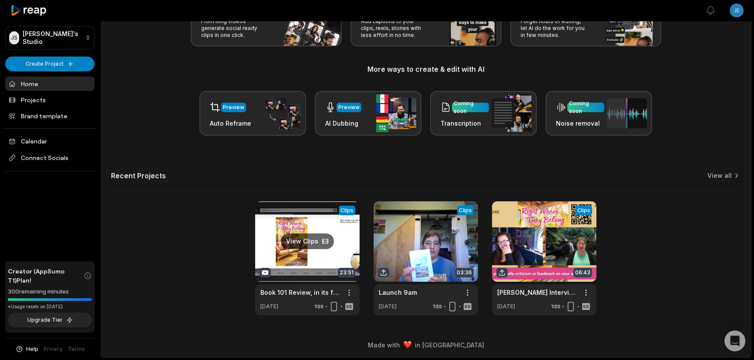  Describe the element at coordinates (50, 320) in the screenshot. I see `button: Upgrade Tier` at that location.